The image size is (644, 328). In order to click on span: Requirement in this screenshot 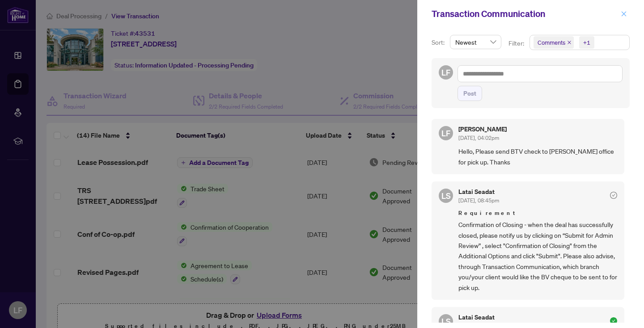, I will do `click(538, 213)`.